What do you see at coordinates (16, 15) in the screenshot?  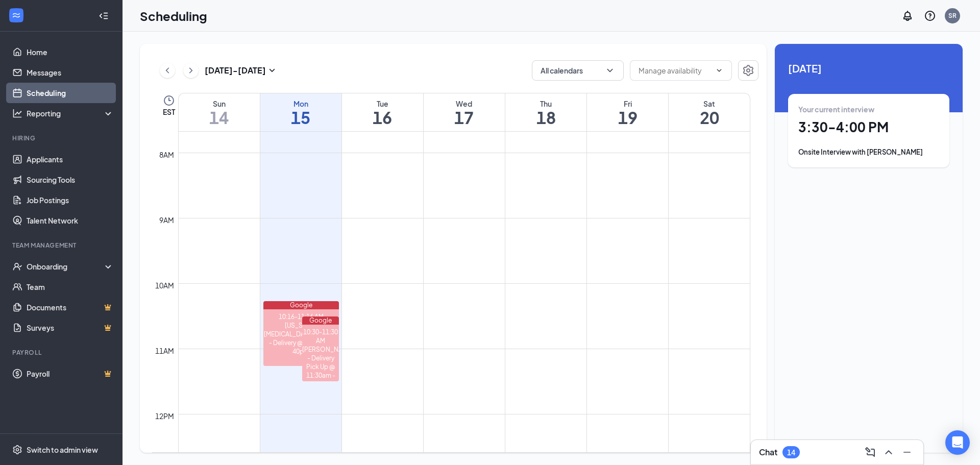 I see `svg: WorkstreamLogo` at bounding box center [16, 15].